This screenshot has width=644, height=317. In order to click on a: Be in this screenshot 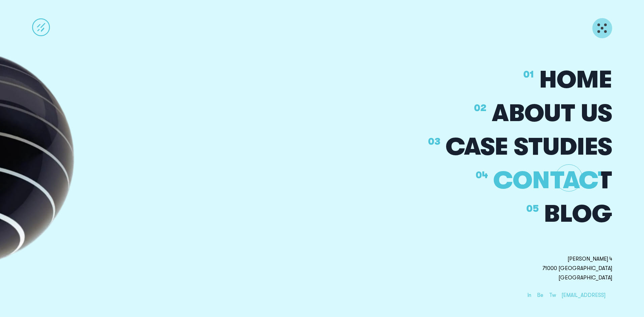, I will do `click(540, 295)`.